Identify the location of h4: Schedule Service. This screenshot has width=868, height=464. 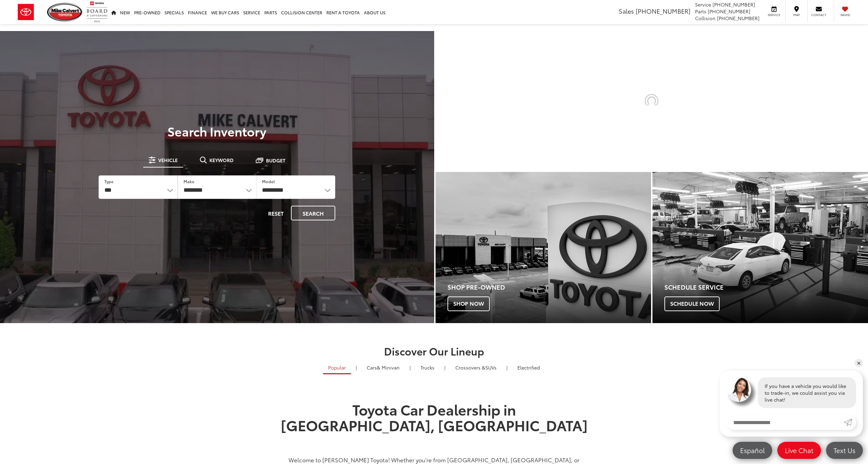
(766, 288).